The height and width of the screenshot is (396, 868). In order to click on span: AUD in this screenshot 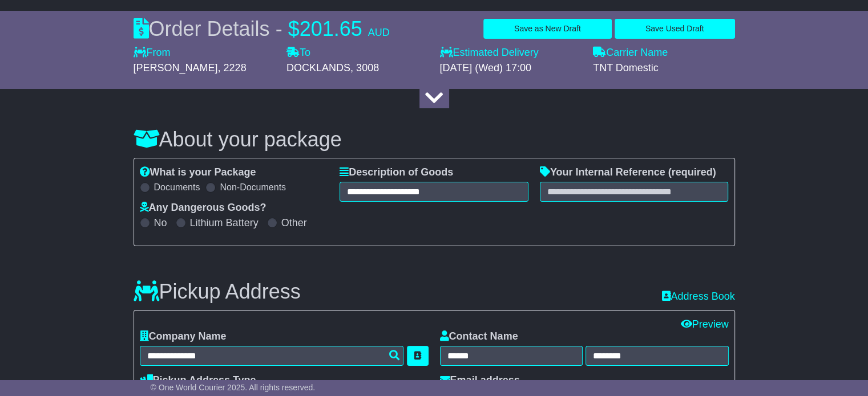, I will do `click(379, 32)`.